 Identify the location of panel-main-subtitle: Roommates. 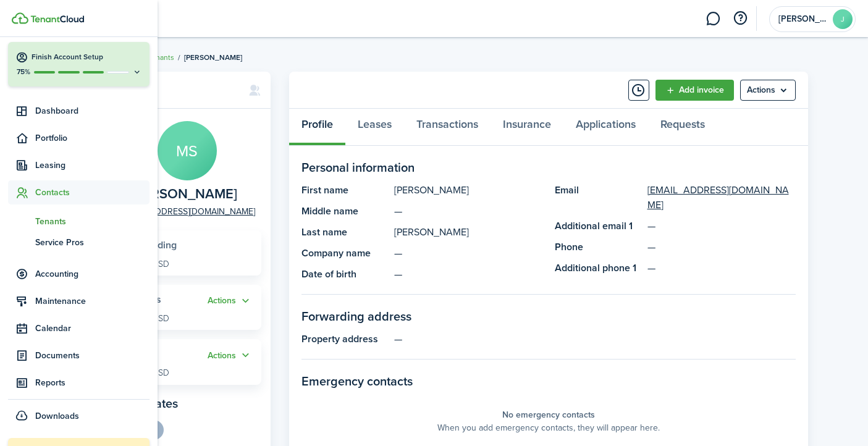
(187, 403).